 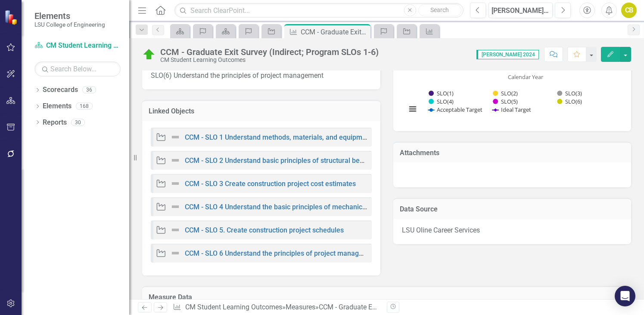 I want to click on a: CCM - SLO 4 Understand the basic principles of mechanical, electrical and piping systems, so click(x=323, y=207).